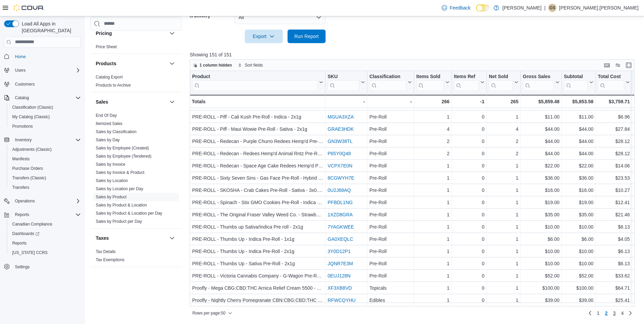 This screenshot has width=644, height=324. I want to click on button: Gross Sales, so click(541, 81).